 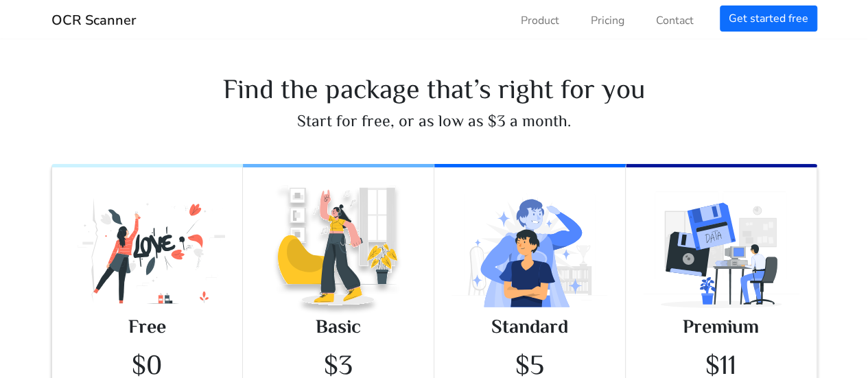 What do you see at coordinates (338, 327) in the screenshot?
I see `h3: Basic` at bounding box center [338, 327].